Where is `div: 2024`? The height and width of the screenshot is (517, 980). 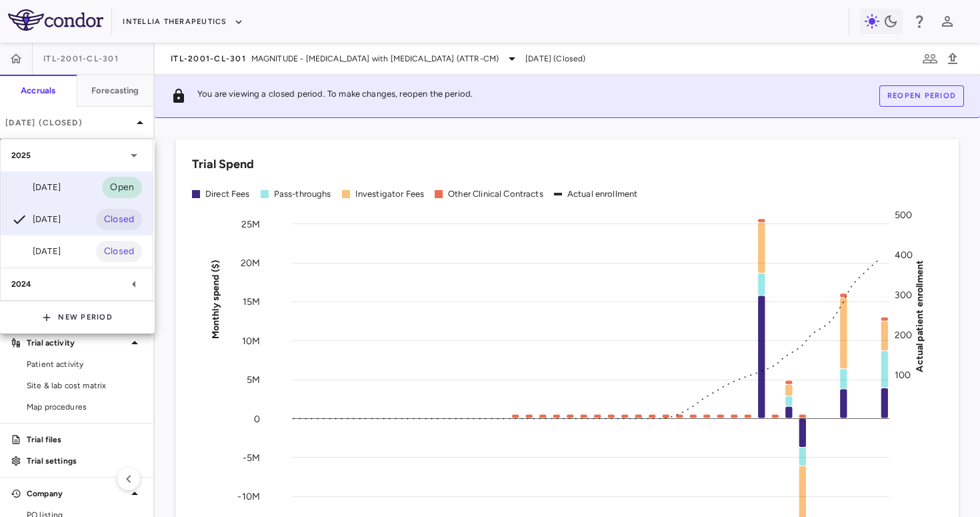
div: 2024 is located at coordinates (77, 284).